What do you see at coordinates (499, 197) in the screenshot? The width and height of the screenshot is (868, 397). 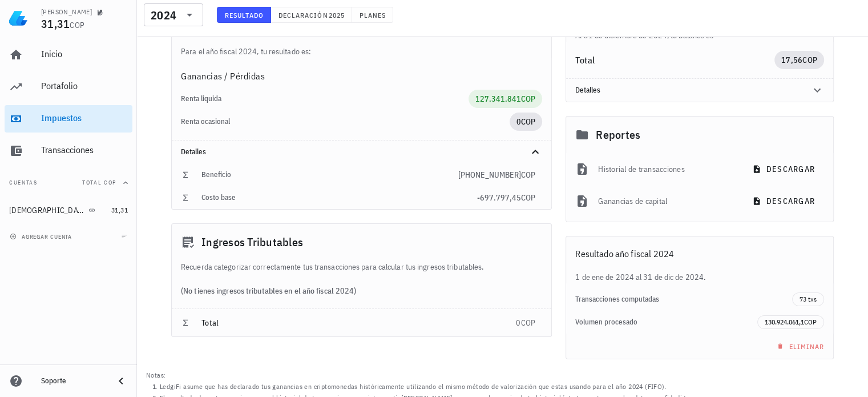 I see `span: -697.797,45` at bounding box center [499, 197].